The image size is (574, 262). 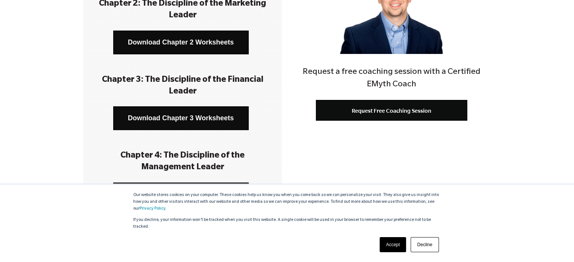 What do you see at coordinates (391, 111) in the screenshot?
I see `span: Request Free Coaching Session` at bounding box center [391, 111].